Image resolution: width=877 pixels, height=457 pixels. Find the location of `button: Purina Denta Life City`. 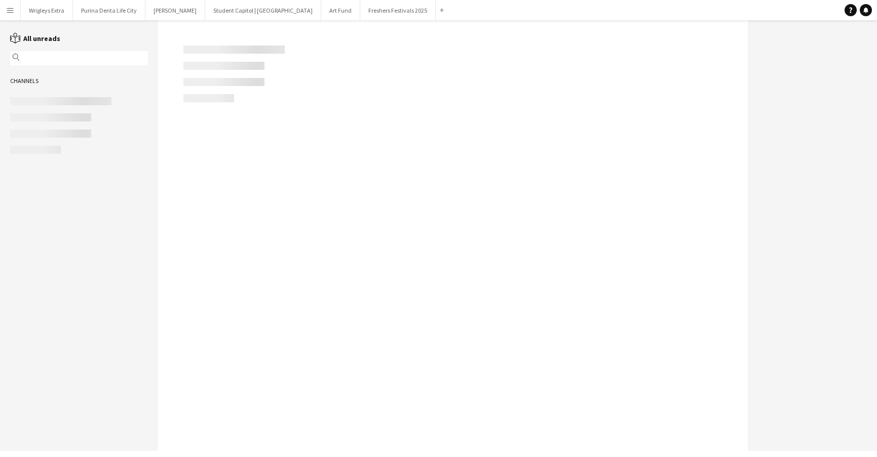

button: Purina Denta Life City is located at coordinates (109, 10).